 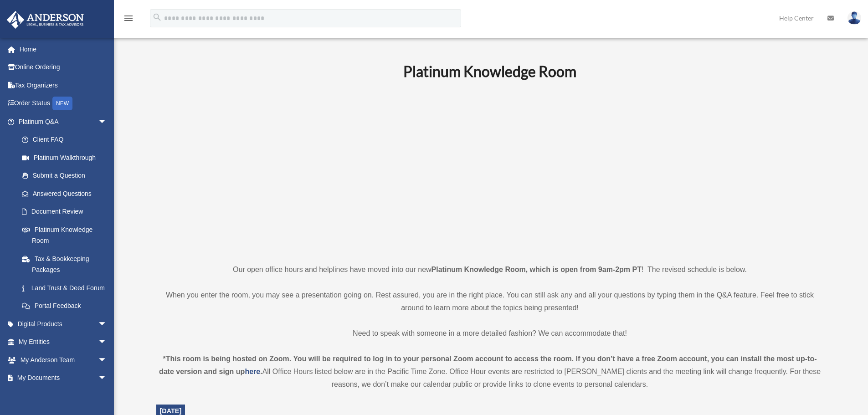 What do you see at coordinates (63, 122) in the screenshot?
I see `a: Platinum Q&Aarrow_drop_down` at bounding box center [63, 122].